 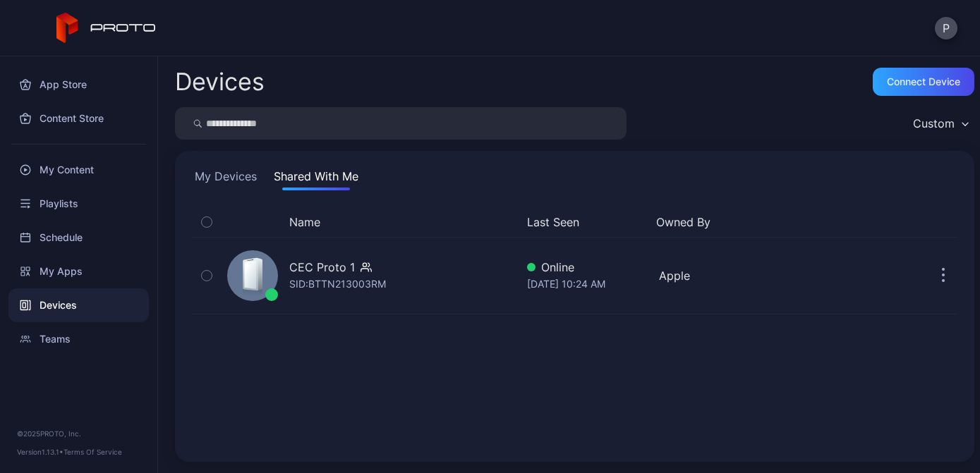 What do you see at coordinates (943, 222) in the screenshot?
I see `div: Options` at bounding box center [943, 222].